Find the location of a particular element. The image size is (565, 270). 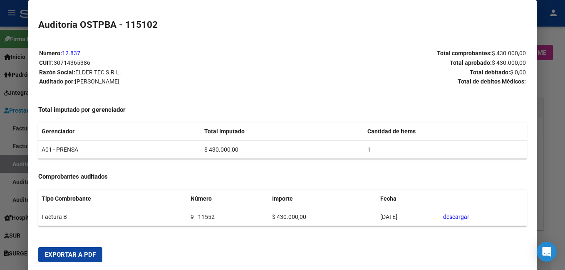

td: Factura B is located at coordinates (113, 217).